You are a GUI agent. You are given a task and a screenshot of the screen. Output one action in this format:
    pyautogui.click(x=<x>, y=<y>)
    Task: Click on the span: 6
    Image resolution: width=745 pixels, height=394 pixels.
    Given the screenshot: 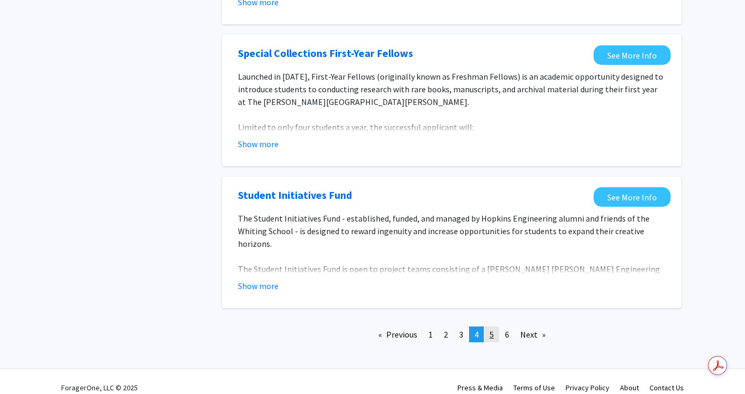 What is the action you would take?
    pyautogui.click(x=507, y=335)
    